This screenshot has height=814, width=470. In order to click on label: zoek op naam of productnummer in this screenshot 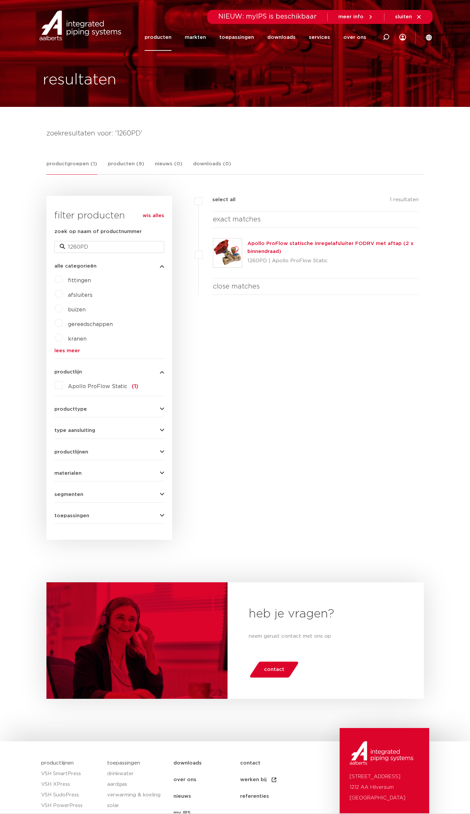, I will do `click(98, 232)`.